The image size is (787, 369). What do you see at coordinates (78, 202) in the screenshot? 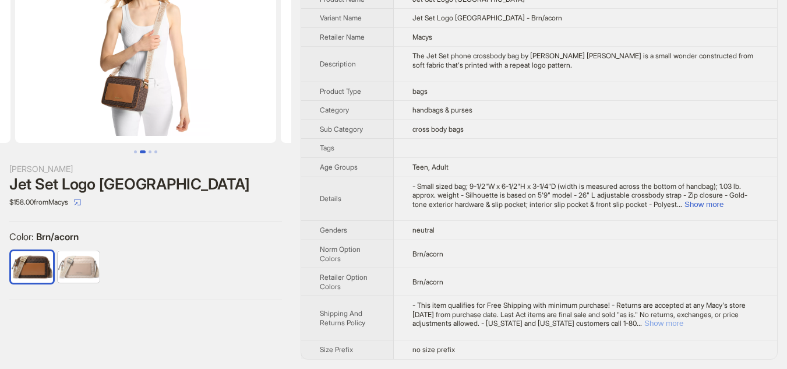
I see `span: select` at bounding box center [78, 202].